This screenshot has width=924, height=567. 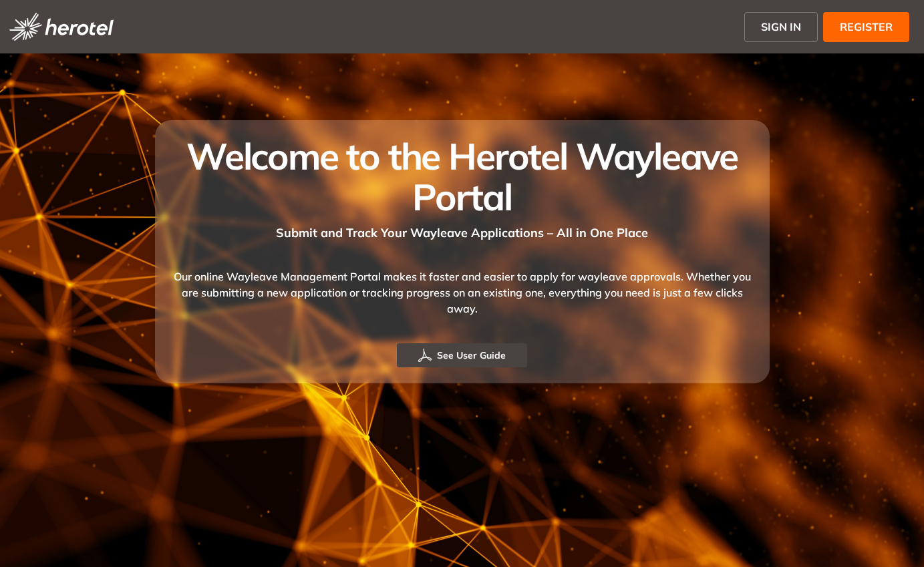 What do you see at coordinates (781, 27) in the screenshot?
I see `span: SIGN IN` at bounding box center [781, 27].